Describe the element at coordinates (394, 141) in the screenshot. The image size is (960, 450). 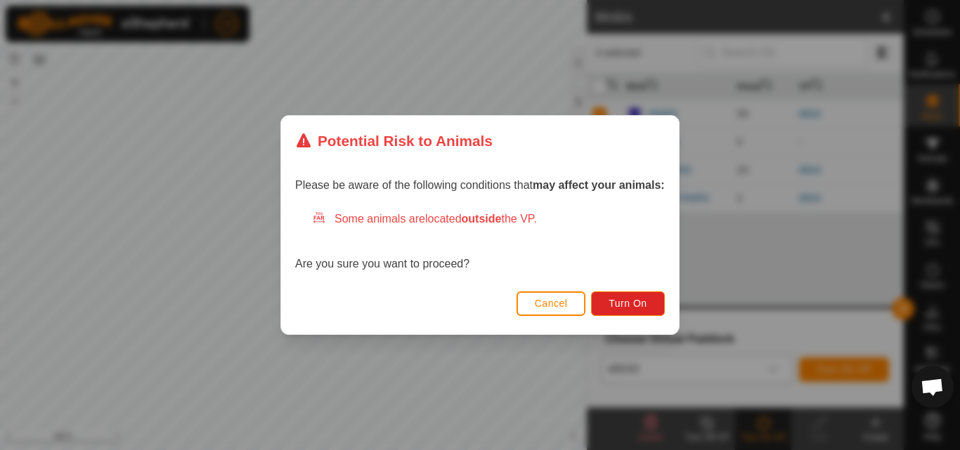
I see `div: Potential Risk to Animals` at that location.